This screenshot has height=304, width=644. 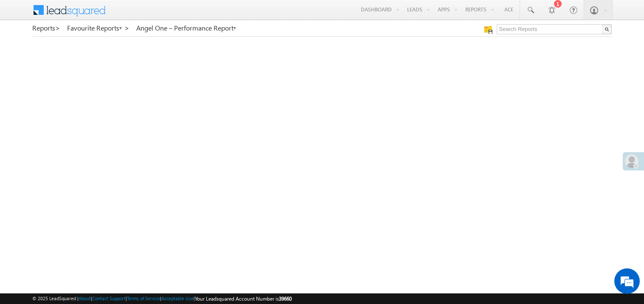 I want to click on a: Reports>, so click(x=46, y=28).